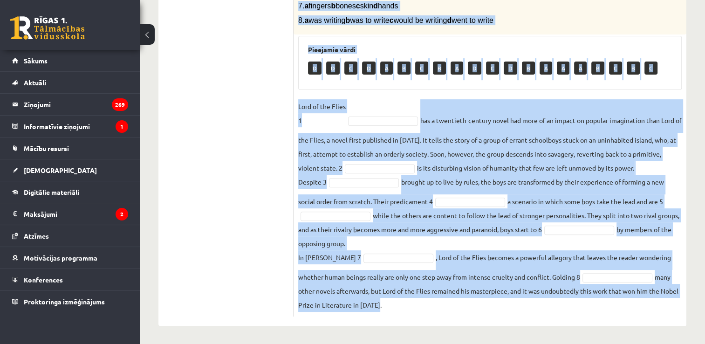 Image resolution: width=705 pixels, height=344 pixels. What do you see at coordinates (48, 28) in the screenshot?
I see `a: Rīgas 1. Tālmācības vidusskola` at bounding box center [48, 28].